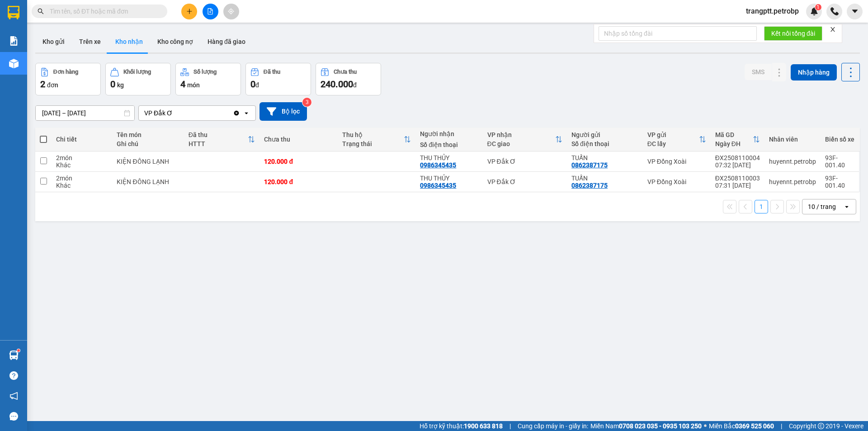  What do you see at coordinates (449, 134) in the screenshot?
I see `div: Người nhận` at bounding box center [449, 134].